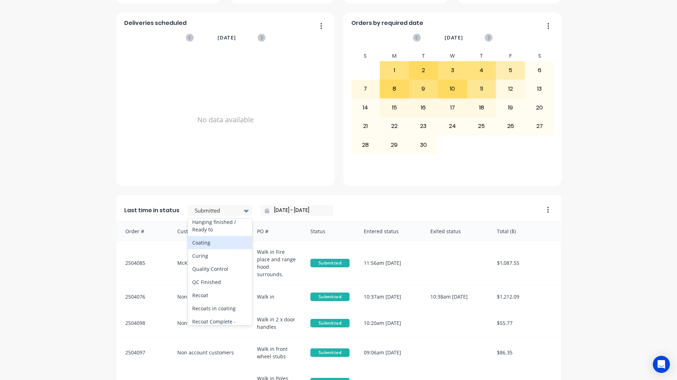  Describe the element at coordinates (365, 108) in the screenshot. I see `div: 14` at that location.